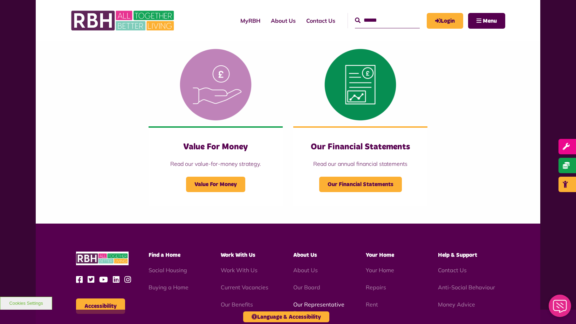 The image size is (576, 324). What do you see at coordinates (15, 13) in the screenshot?
I see `div: Close Web Assistant` at bounding box center [15, 13].